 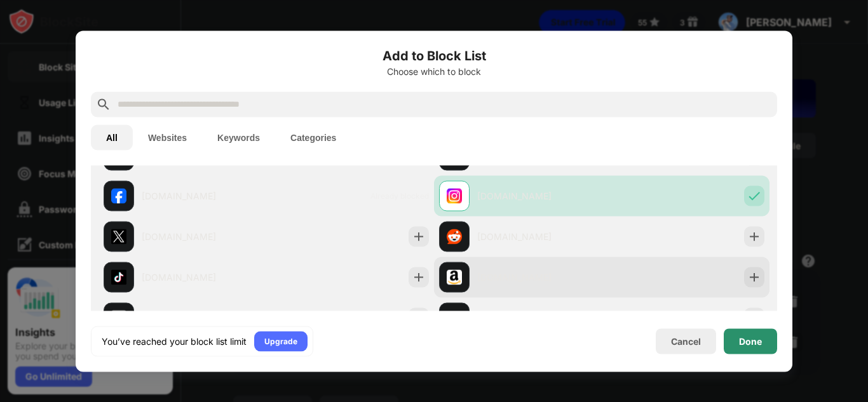 I want to click on button: All, so click(x=112, y=137).